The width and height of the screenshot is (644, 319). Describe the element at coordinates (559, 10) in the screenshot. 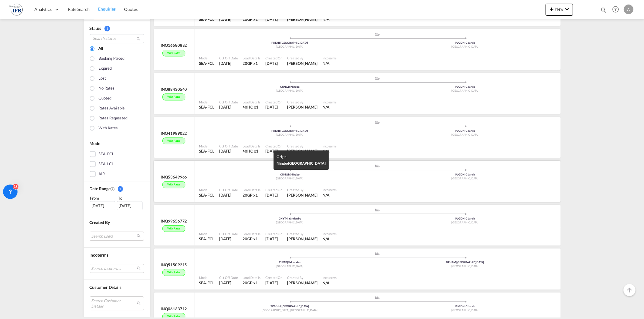

I see `button: icon-plus 400-fgNewicon-chevron-down` at that location.